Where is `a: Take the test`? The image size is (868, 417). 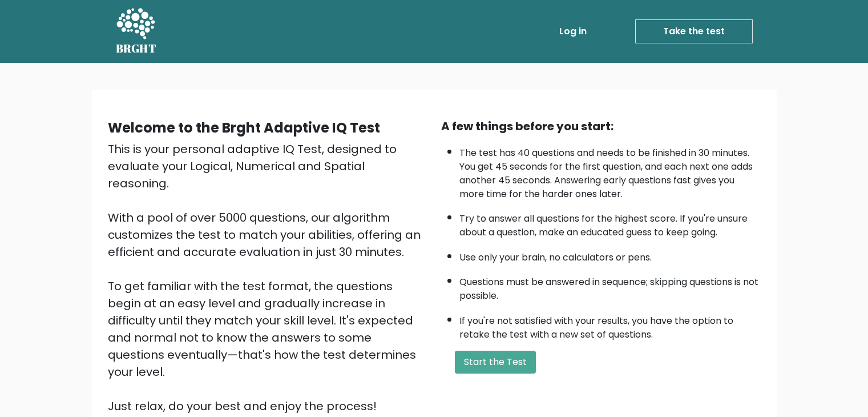
a: Take the test is located at coordinates (694, 31).